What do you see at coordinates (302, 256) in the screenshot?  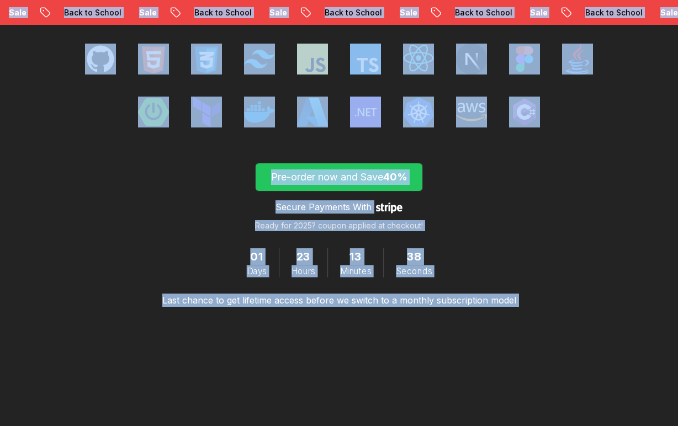 I see `span: 23 Hours` at bounding box center [302, 256].